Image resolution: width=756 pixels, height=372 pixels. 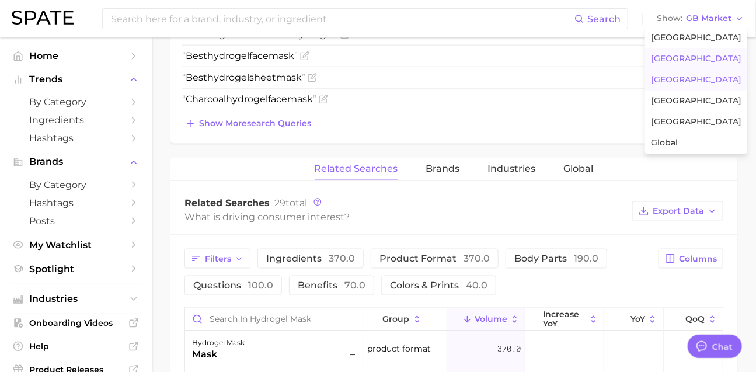 I want to click on span: Search, so click(x=604, y=19).